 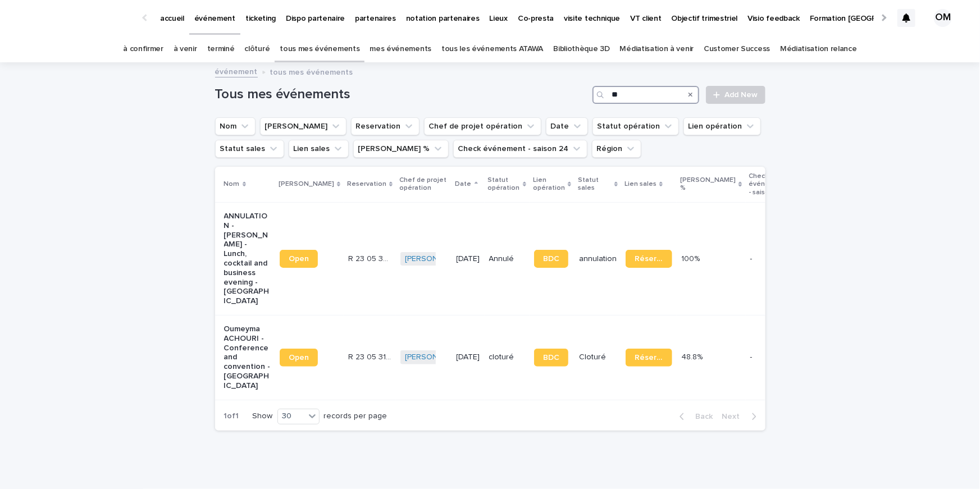 I want to click on a: Bibliothèque 3D, so click(x=582, y=49).